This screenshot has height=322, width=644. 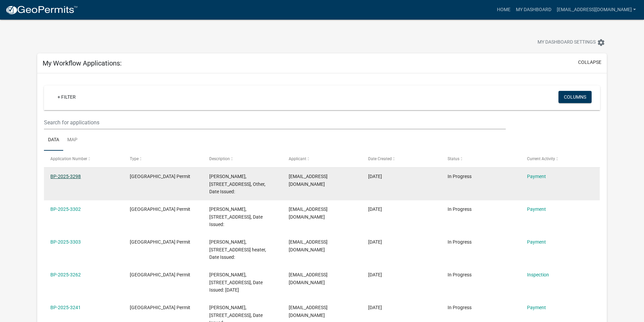 What do you see at coordinates (66, 242) in the screenshot?
I see `a: BP-2025-3303` at bounding box center [66, 242].